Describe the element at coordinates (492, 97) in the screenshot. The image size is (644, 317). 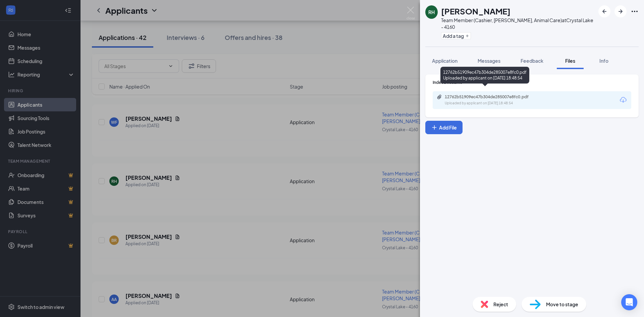
I see `div: 12762b51909ec47b304de285007e8fc0.pdf` at that location.